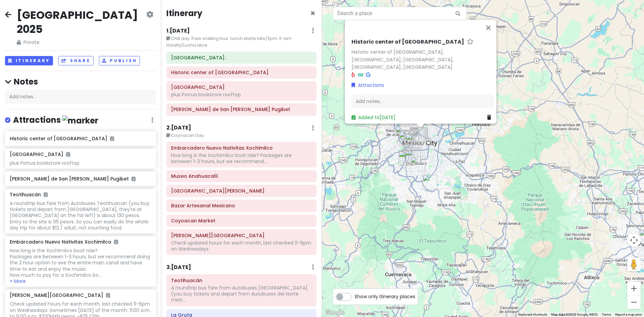  What do you see at coordinates (430, 182) in the screenshot?
I see `div: Embarcadero Nuevo Nativitas Xochimilco` at bounding box center [430, 182].